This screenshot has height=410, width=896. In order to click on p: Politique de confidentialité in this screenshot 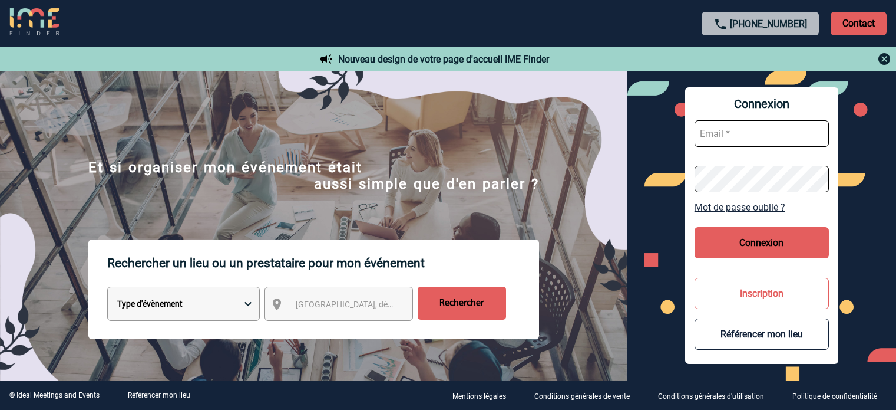, I will do `click(835, 396)`.